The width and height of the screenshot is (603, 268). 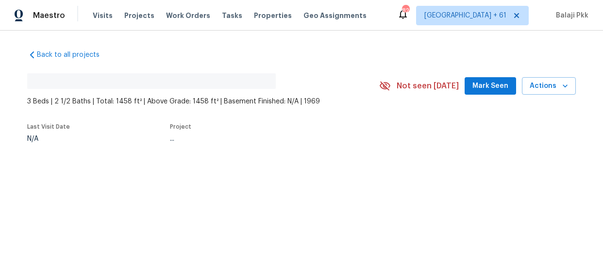 What do you see at coordinates (49, 139) in the screenshot?
I see `div: N/A` at bounding box center [49, 139].